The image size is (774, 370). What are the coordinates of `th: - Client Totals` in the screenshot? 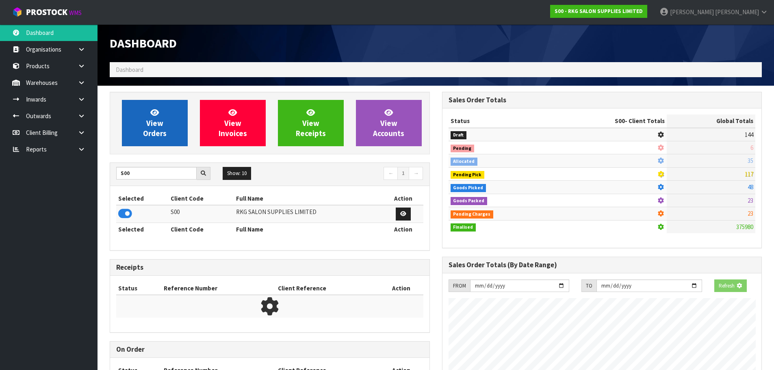 It's located at (609, 121).